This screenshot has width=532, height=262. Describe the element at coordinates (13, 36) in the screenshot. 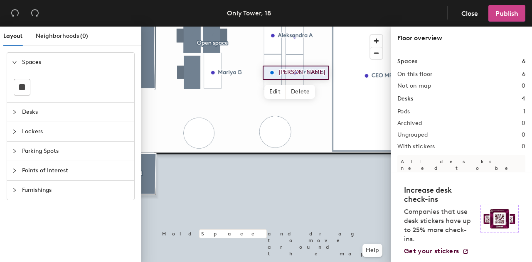

I see `span: Layout` at that location.